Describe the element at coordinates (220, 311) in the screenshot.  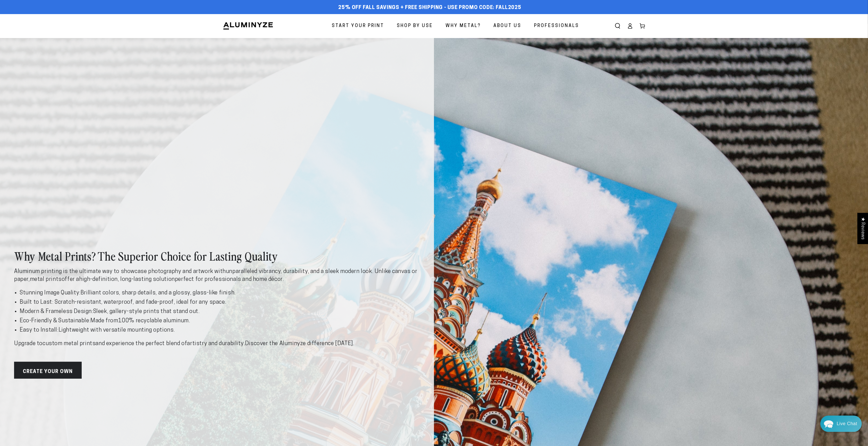
I see `li: Sleek, gallery-style prints that stand out.` at that location.